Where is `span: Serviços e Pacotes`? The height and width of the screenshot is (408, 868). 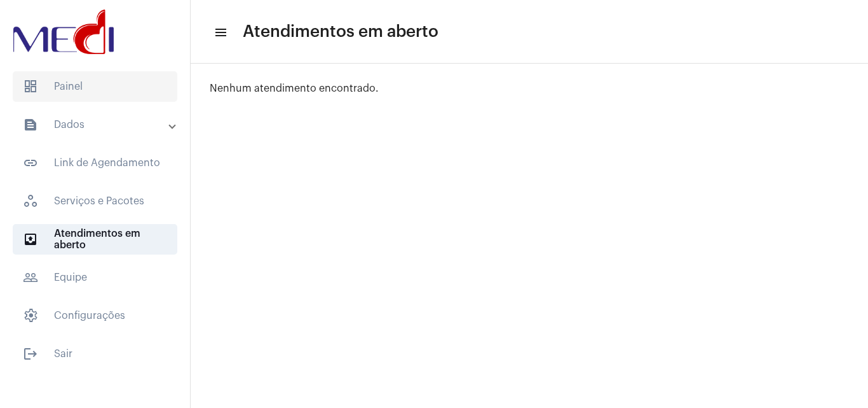
span: Serviços e Pacotes is located at coordinates (95, 201).